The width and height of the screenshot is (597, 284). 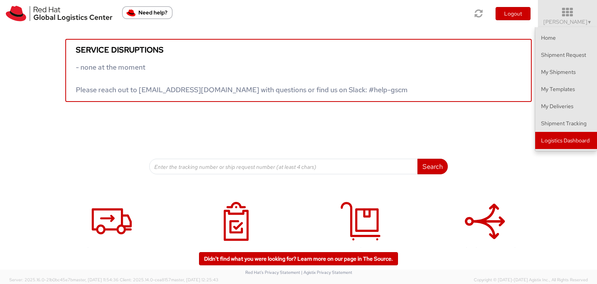 I want to click on a: Batch Shipping Guide, so click(x=485, y=230).